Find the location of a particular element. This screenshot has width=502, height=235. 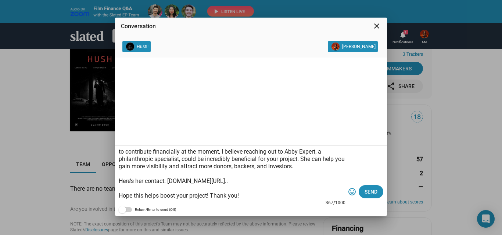

img: Kate Winter is located at coordinates (335, 47).